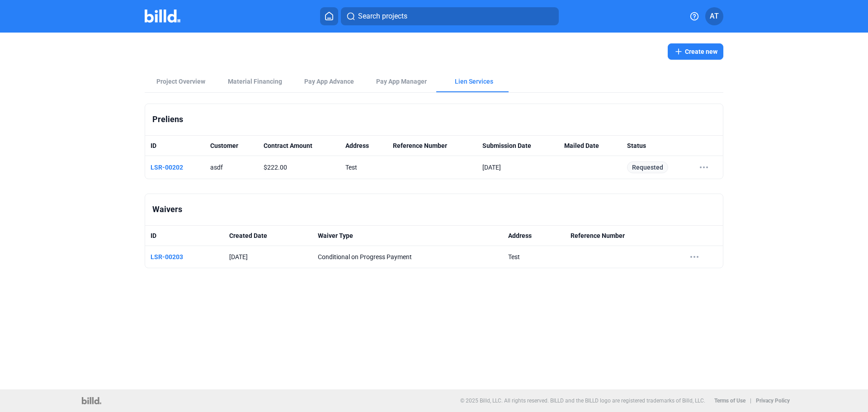 The width and height of the screenshot is (868, 412). Describe the element at coordinates (408, 257) in the screenshot. I see `td: Conditional on Progress Payment` at that location.